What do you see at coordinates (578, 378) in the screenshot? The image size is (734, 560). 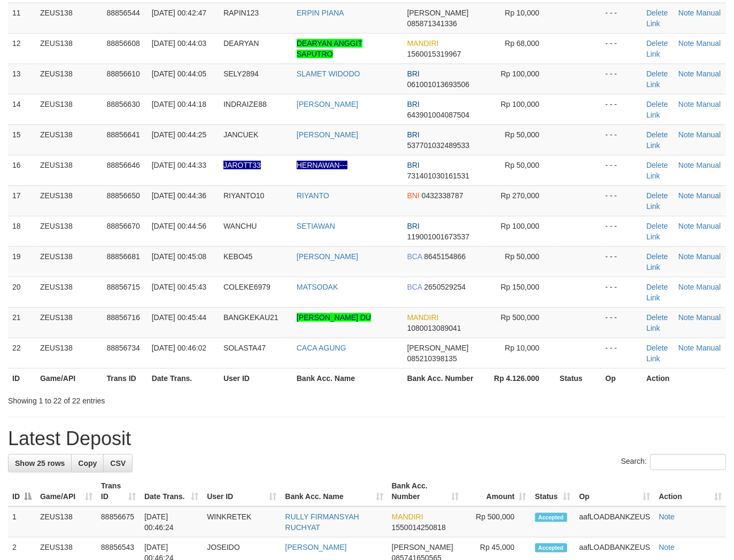 I see `th: Status` at bounding box center [578, 378].